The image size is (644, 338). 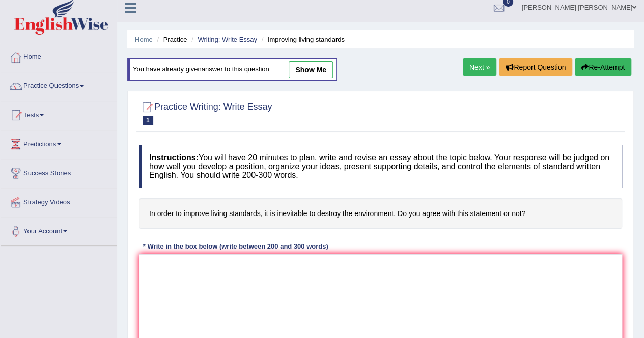 I want to click on div: You have already given answer to this question, so click(x=231, y=69).